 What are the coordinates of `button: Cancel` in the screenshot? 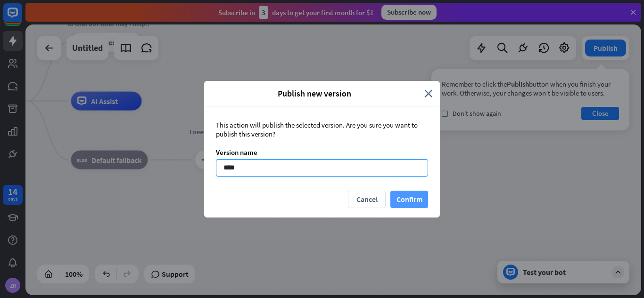 It's located at (367, 199).